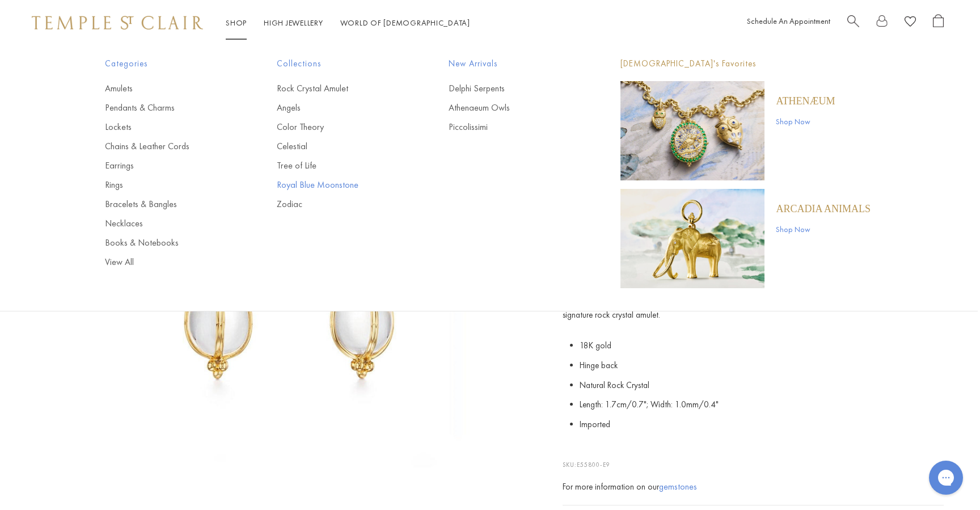 The height and width of the screenshot is (510, 980). What do you see at coordinates (511, 127) in the screenshot?
I see `a: Piccolissimi` at bounding box center [511, 127].